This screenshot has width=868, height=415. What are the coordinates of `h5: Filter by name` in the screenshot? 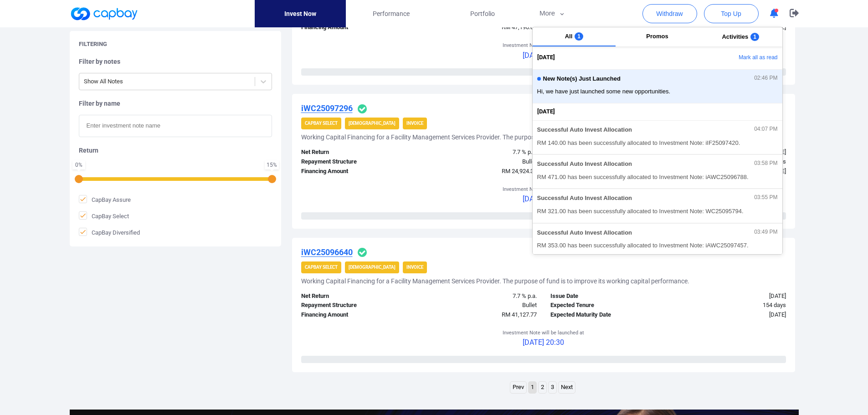 It's located at (175, 104).